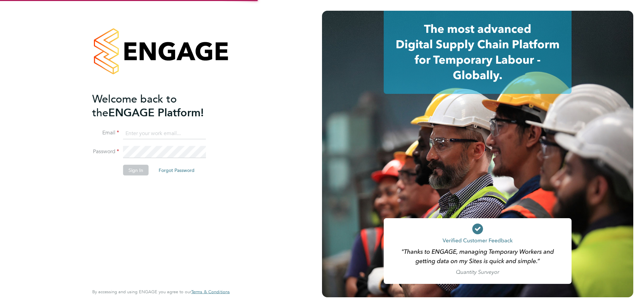 This screenshot has height=308, width=644. I want to click on label: Password, so click(105, 151).